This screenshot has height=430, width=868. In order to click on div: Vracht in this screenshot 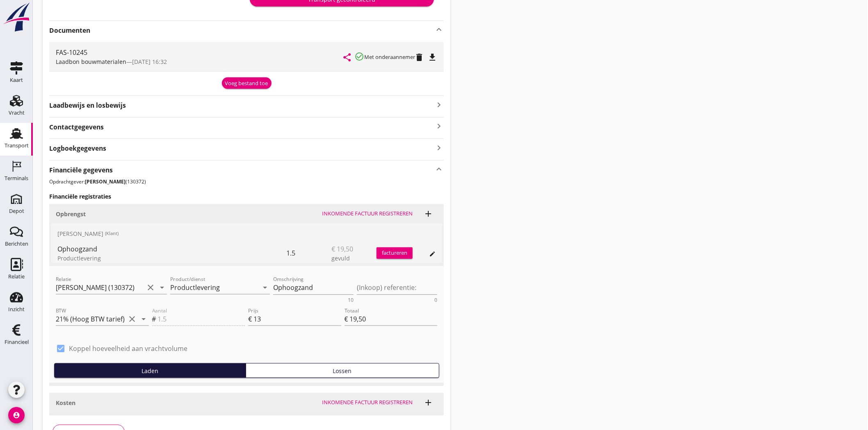, I will do `click(16, 112)`.